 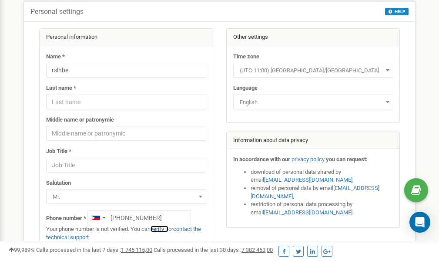 What do you see at coordinates (126, 233) in the screenshot?
I see `p: Your phone number is not verified. You can or` at bounding box center [126, 233].